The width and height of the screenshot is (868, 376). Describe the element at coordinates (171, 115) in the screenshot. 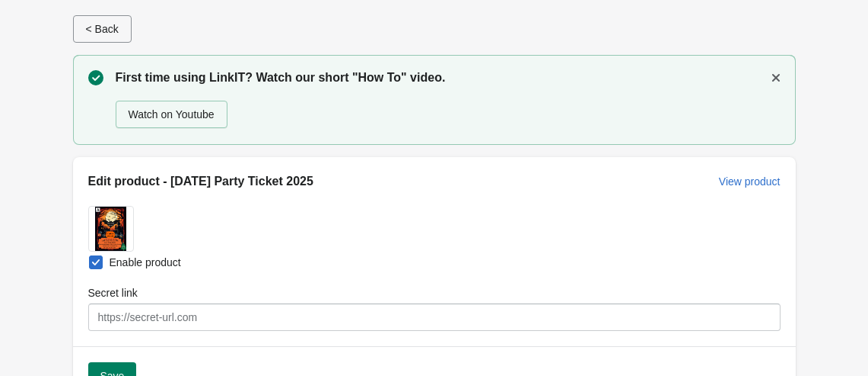

I see `button: Watch on Youtube` at that location.